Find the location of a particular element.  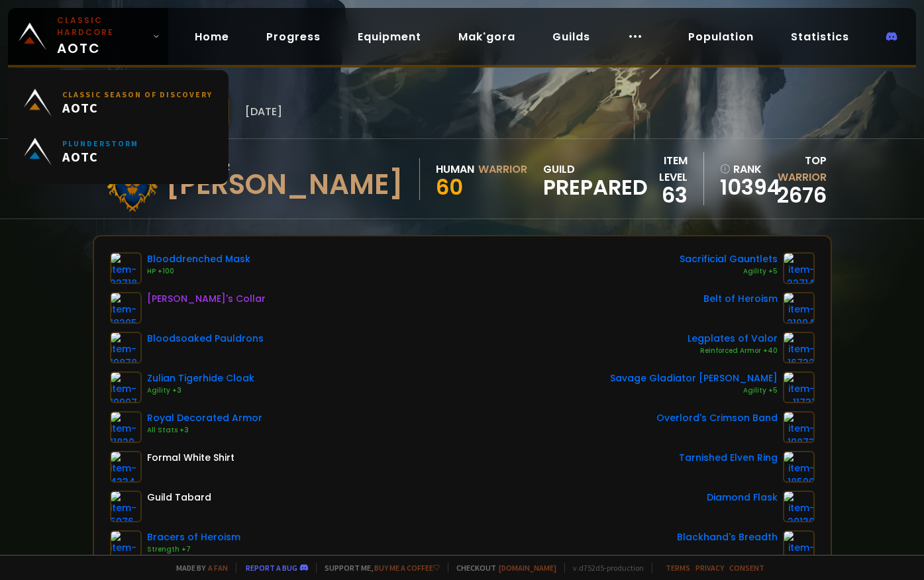

span: 60 is located at coordinates (449, 187).